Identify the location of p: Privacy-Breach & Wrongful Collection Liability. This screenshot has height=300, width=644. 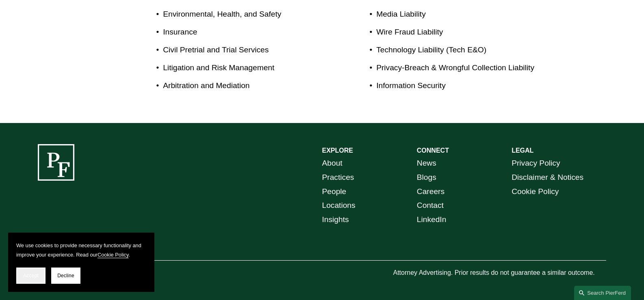
(467, 68).